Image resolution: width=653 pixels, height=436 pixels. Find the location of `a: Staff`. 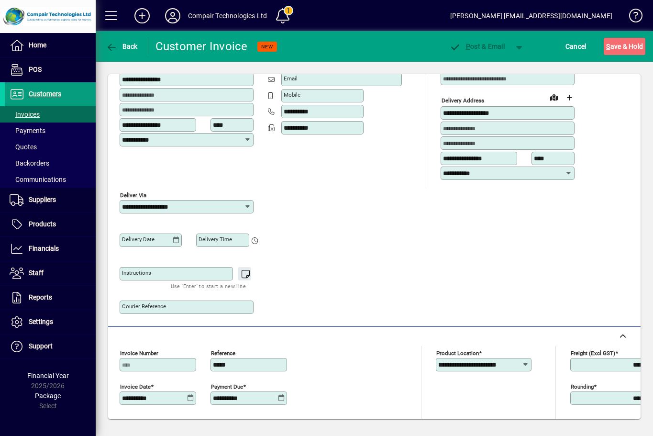

a: Staff is located at coordinates (50, 273).